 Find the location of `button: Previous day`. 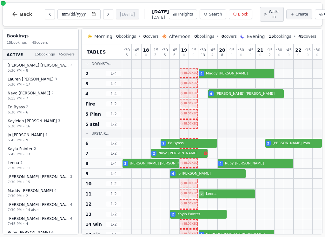

button: Previous day is located at coordinates (50, 14).